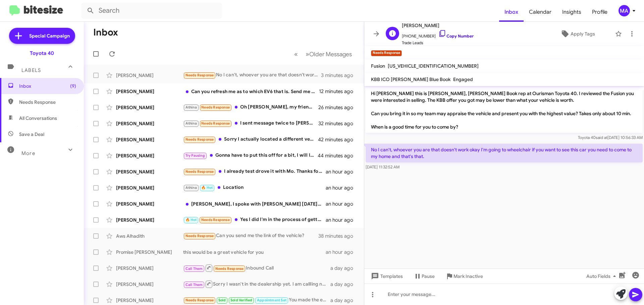 This screenshot has height=305, width=644. I want to click on a: Special Campaign, so click(42, 36).